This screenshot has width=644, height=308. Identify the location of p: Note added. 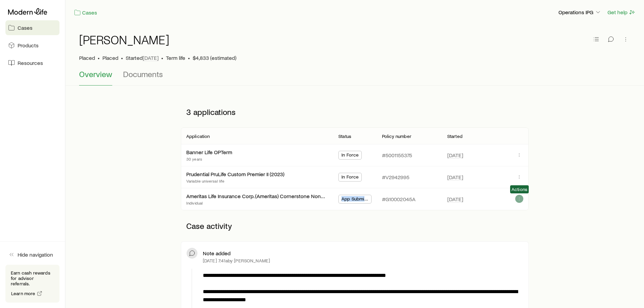
(216, 254).